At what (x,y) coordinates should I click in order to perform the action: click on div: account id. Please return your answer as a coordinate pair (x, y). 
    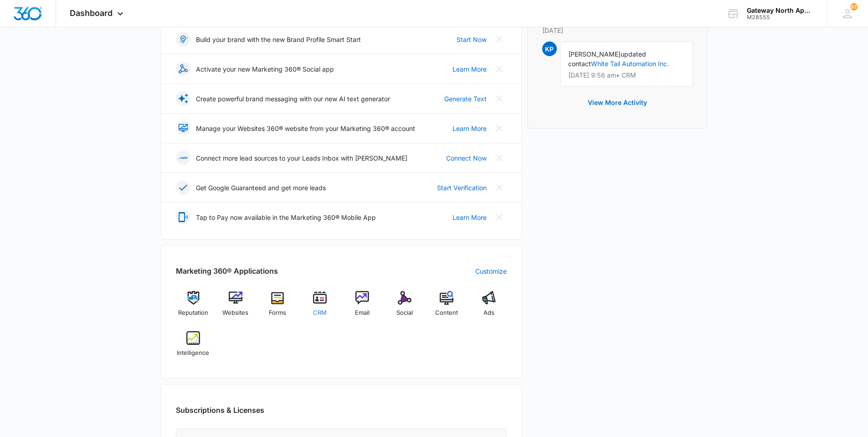
    Looking at the image, I should click on (780, 18).